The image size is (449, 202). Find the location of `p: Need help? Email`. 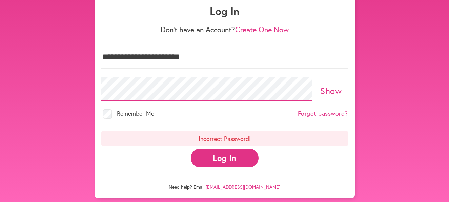

p: Need help? Email is located at coordinates (225, 183).